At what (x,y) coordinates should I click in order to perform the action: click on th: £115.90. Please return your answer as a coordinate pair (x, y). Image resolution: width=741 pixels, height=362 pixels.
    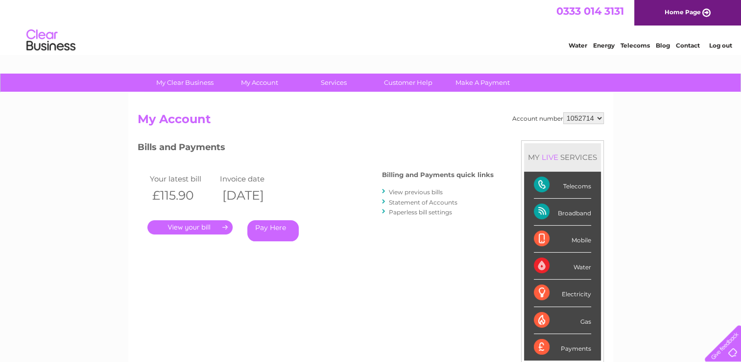
    Looking at the image, I should click on (183, 195).